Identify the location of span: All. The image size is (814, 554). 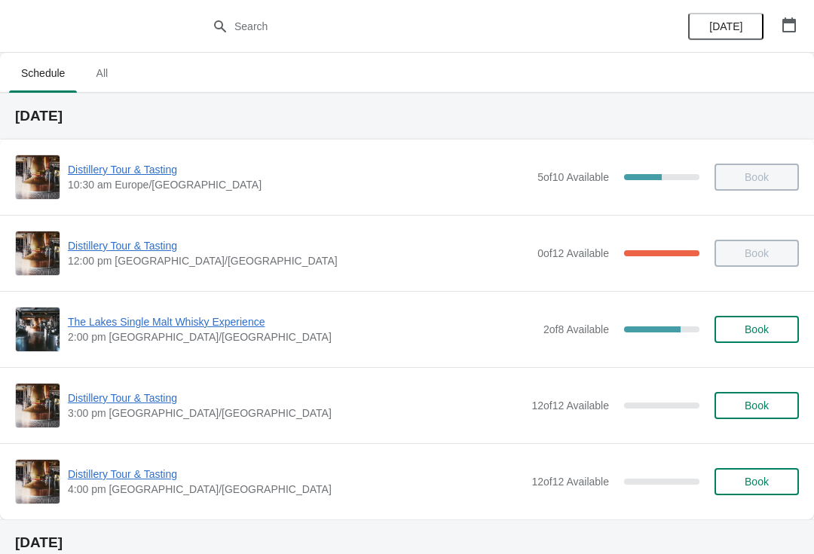
(102, 73).